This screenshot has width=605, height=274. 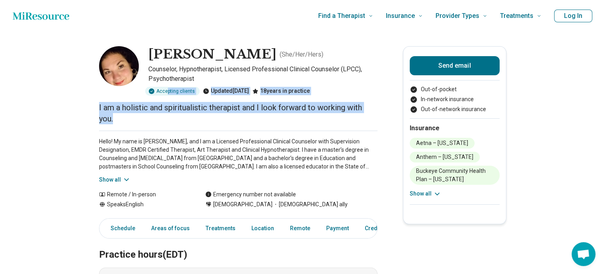 What do you see at coordinates (238, 245) in the screenshot?
I see `h2: Practice hours (EDT)` at bounding box center [238, 245].